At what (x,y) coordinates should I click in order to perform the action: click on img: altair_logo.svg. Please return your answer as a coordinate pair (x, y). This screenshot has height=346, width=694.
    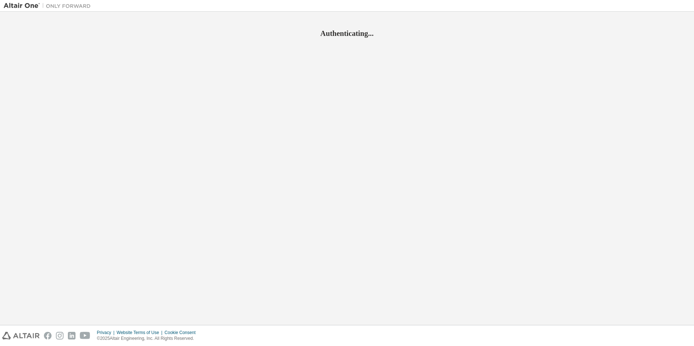
    Looking at the image, I should click on (21, 336).